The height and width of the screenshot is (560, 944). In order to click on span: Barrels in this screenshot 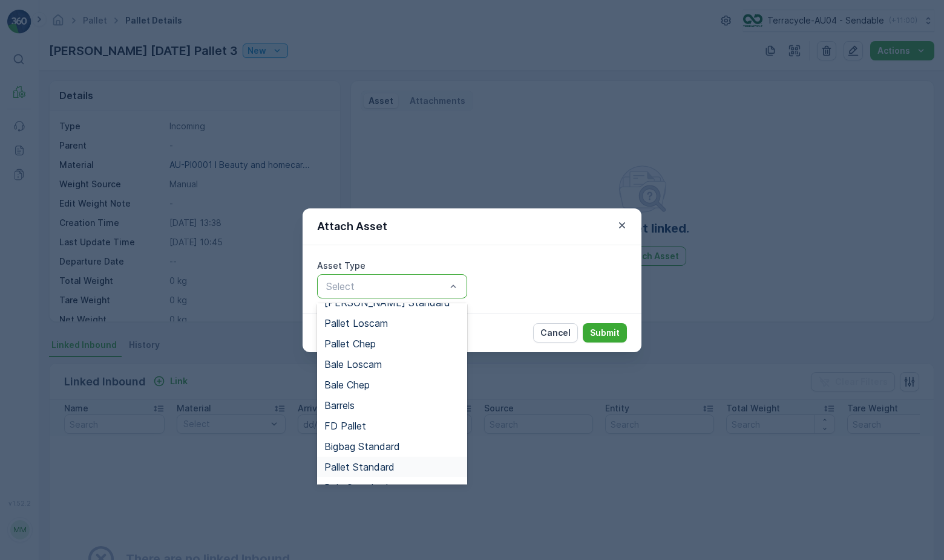, I will do `click(340, 405)`.